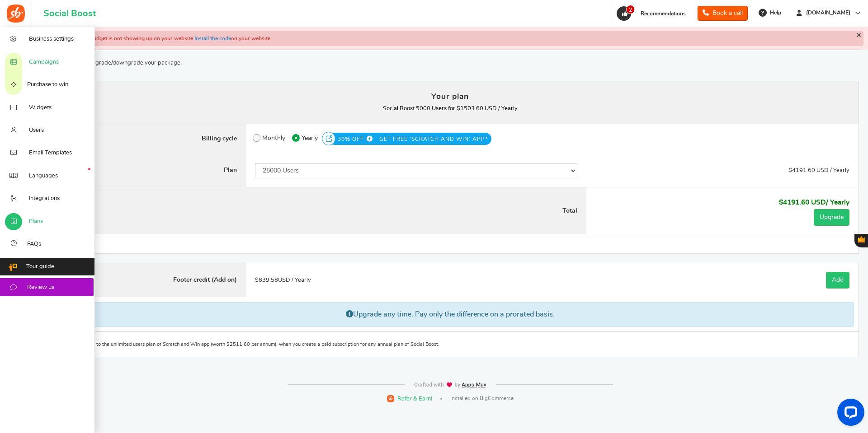  What do you see at coordinates (268, 280) in the screenshot?
I see `span: 839.58` at bounding box center [268, 280].